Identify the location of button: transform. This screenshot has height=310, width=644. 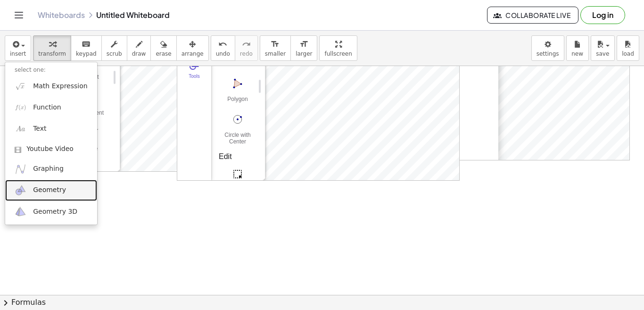
(52, 48).